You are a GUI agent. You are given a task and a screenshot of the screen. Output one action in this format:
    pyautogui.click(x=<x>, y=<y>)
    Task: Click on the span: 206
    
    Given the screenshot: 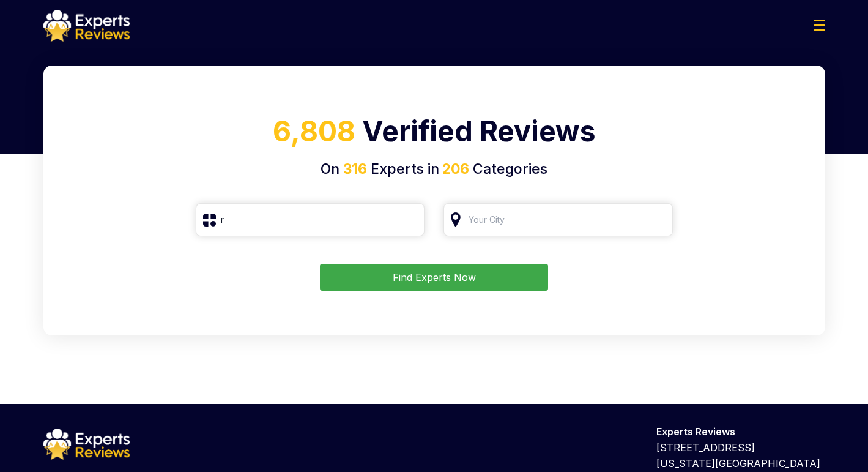 What is the action you would take?
    pyautogui.click(x=454, y=169)
    